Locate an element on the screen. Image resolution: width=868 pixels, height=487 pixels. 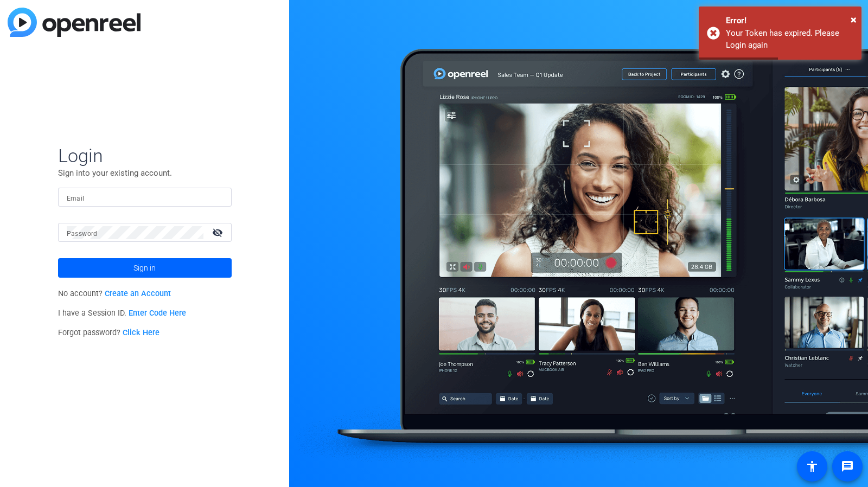
a: Create an Account is located at coordinates (138, 293).